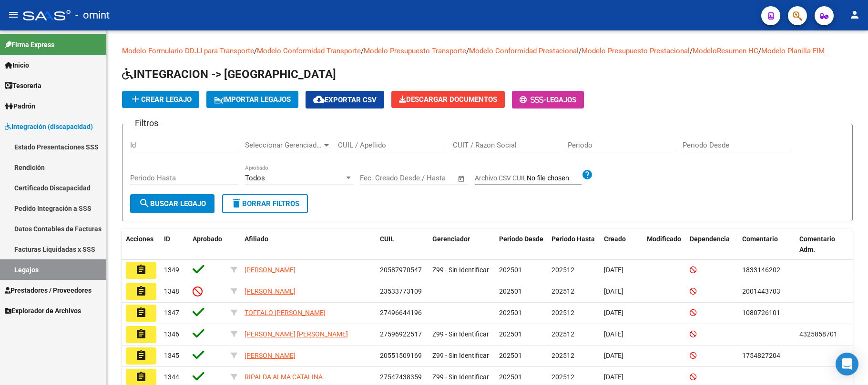 The height and width of the screenshot is (385, 868). What do you see at coordinates (13, 15) in the screenshot?
I see `mat-icon: menu` at bounding box center [13, 15].